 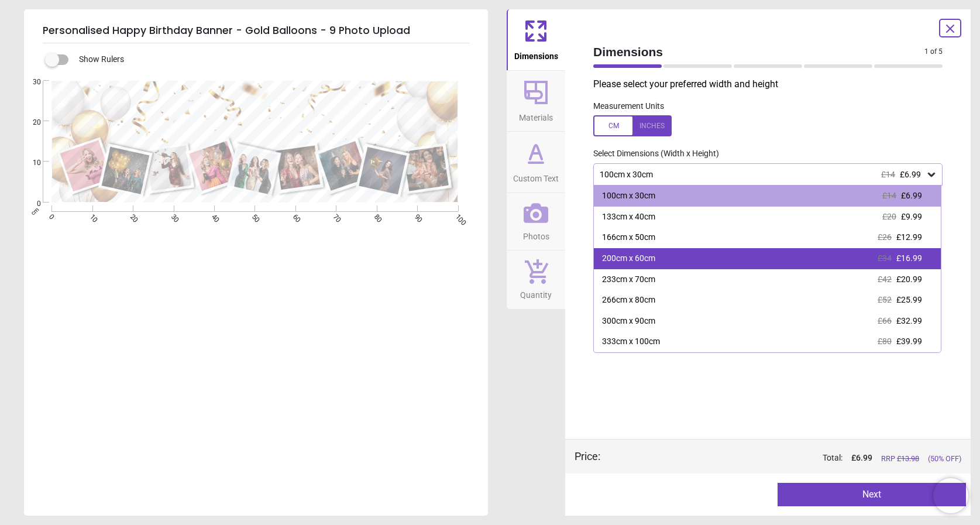 What do you see at coordinates (865, 457) in the screenshot?
I see `span: 6.99` at bounding box center [865, 457].